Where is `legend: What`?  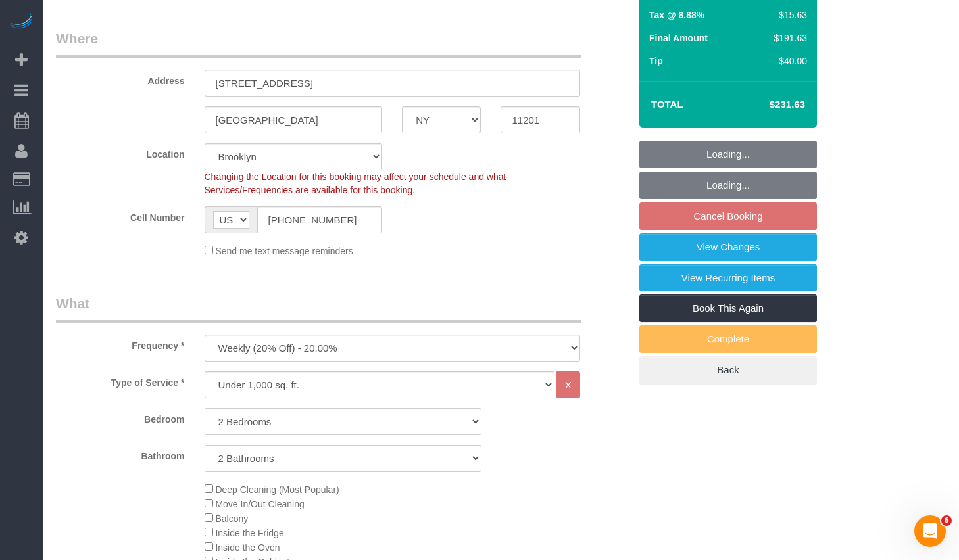 legend: What is located at coordinates (318, 309).